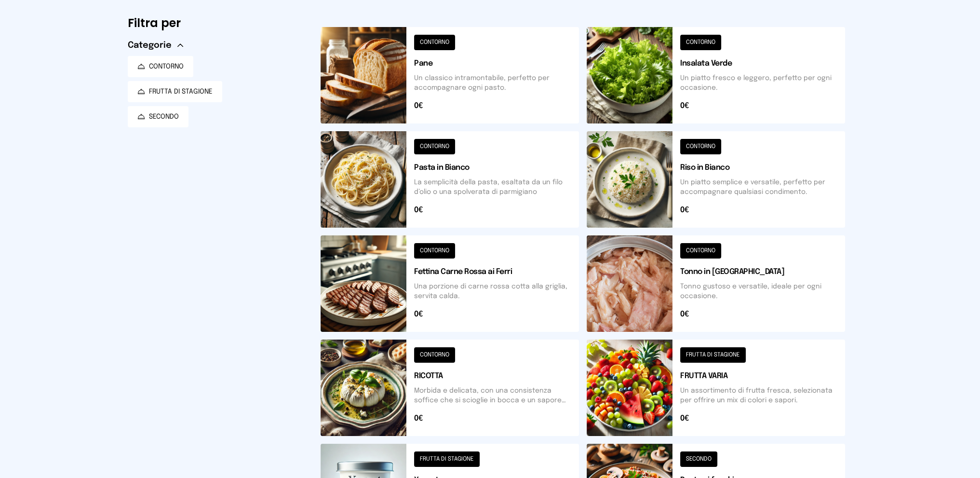 This screenshot has height=478, width=980. Describe the element at coordinates (166, 67) in the screenshot. I see `span: CONTORNO` at that location.